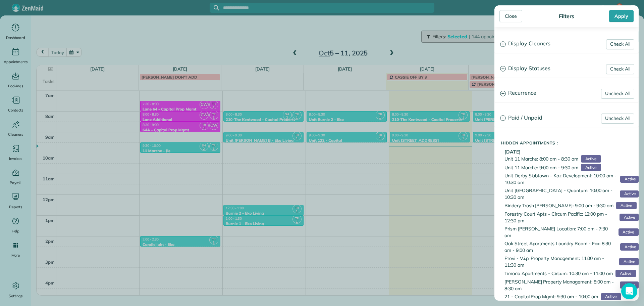 The image size is (644, 306). What do you see at coordinates (561, 179) in the screenshot?
I see `span: Unit Derby Slabtown - Koz Development: 10:00 am - 10:30 am` at bounding box center [561, 179].